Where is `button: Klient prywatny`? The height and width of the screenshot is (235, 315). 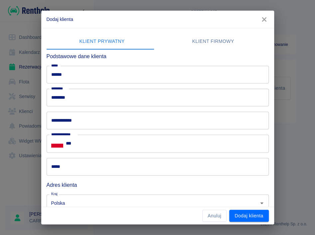 button: Klient prywatny is located at coordinates (102, 42).